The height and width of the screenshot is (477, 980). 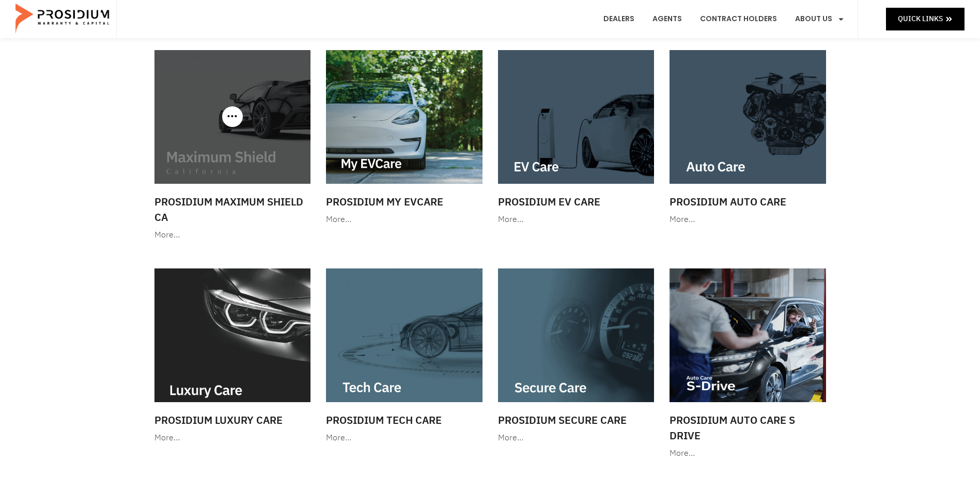 What do you see at coordinates (747, 365) in the screenshot?
I see `a: Prosidium Auto Care S Drive More…` at bounding box center [747, 365].